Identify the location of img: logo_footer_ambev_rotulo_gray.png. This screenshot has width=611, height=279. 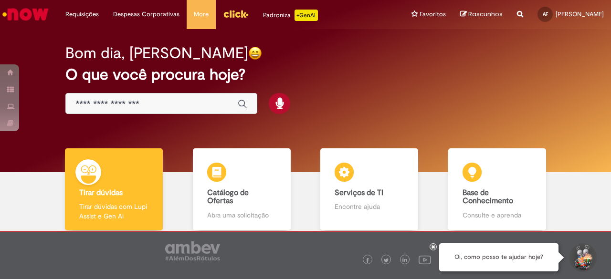
(192, 251).